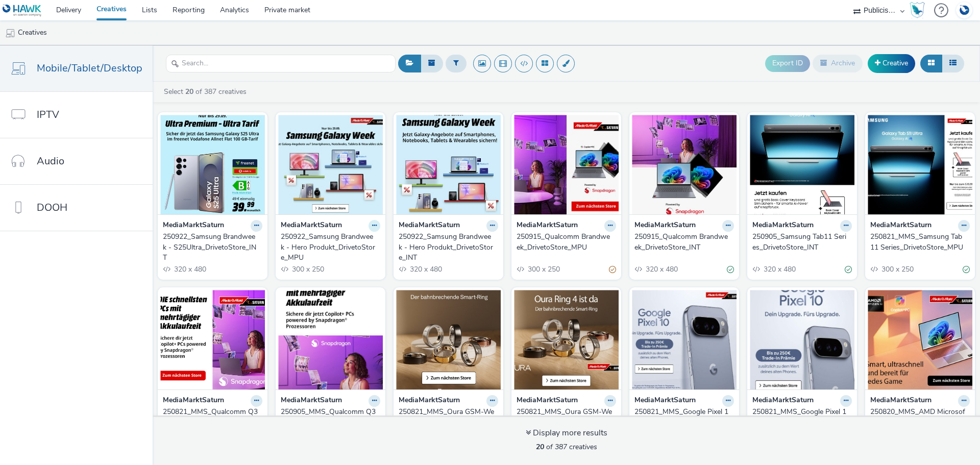 The height and width of the screenshot is (465, 980). Describe the element at coordinates (50, 161) in the screenshot. I see `span: Audio` at that location.